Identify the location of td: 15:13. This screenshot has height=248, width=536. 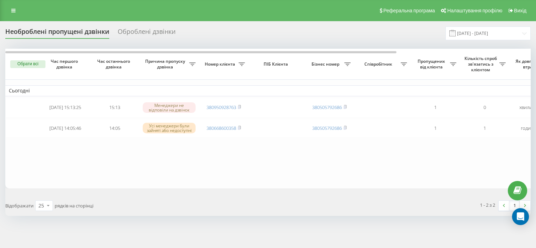
(115, 107).